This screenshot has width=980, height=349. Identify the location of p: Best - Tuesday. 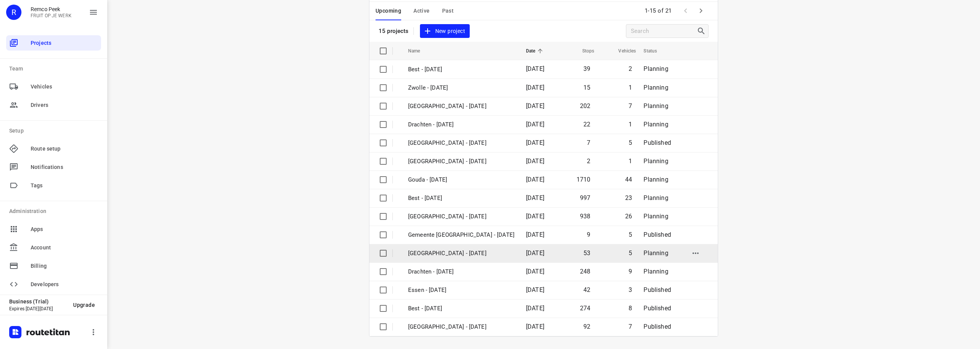
(461, 308).